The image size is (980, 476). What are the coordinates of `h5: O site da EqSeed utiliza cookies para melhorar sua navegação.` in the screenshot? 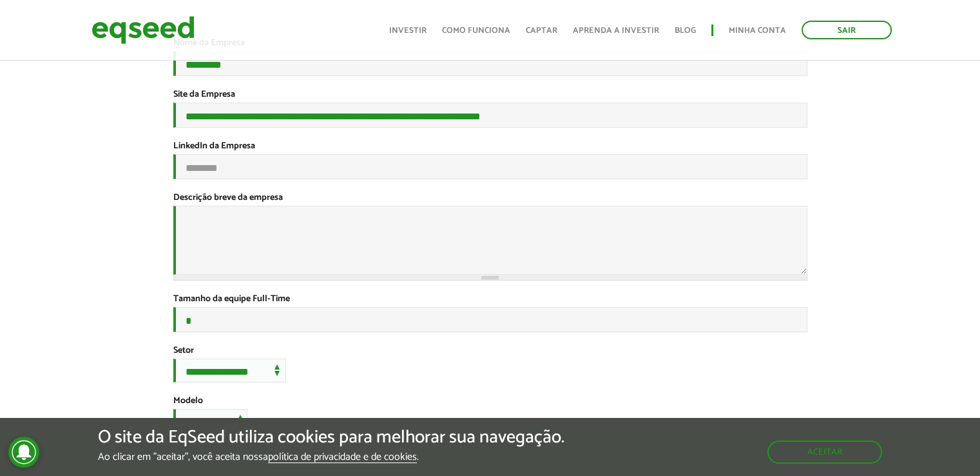 It's located at (332, 437).